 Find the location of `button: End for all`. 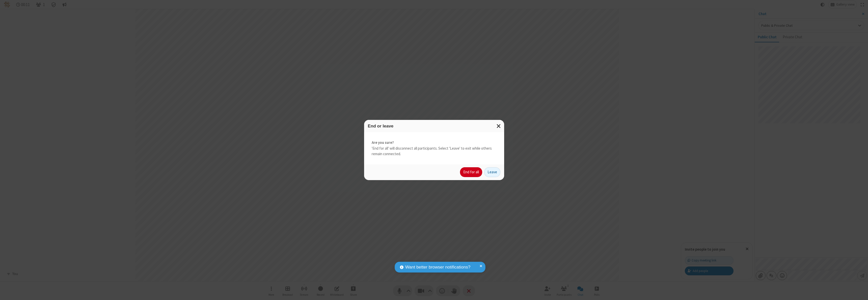

button: End for all is located at coordinates (471, 172).